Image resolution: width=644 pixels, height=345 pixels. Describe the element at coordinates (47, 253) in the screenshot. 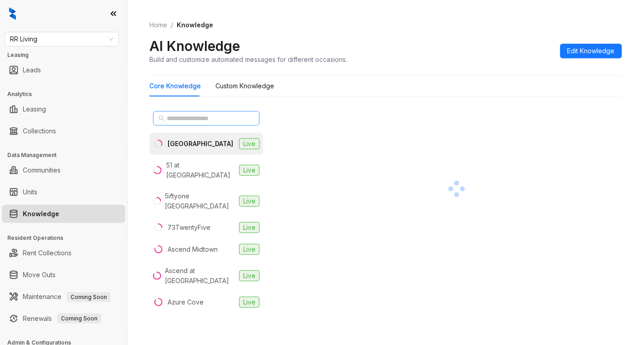

I see `a: Rent Collections` at that location.